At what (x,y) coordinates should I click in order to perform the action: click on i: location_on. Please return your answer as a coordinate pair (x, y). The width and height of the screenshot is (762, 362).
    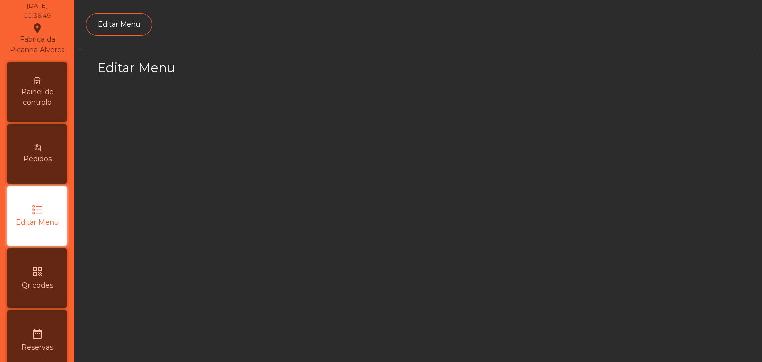
    Looking at the image, I should click on (37, 28).